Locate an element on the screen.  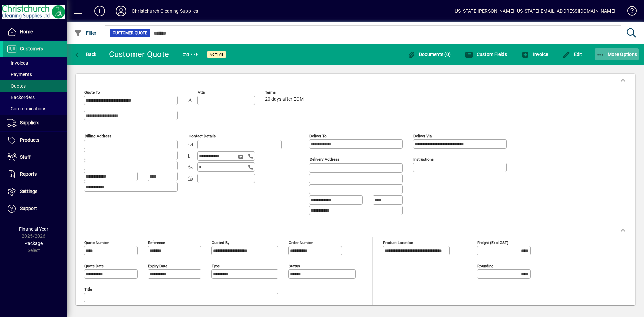
div: #4776 is located at coordinates (191, 54).